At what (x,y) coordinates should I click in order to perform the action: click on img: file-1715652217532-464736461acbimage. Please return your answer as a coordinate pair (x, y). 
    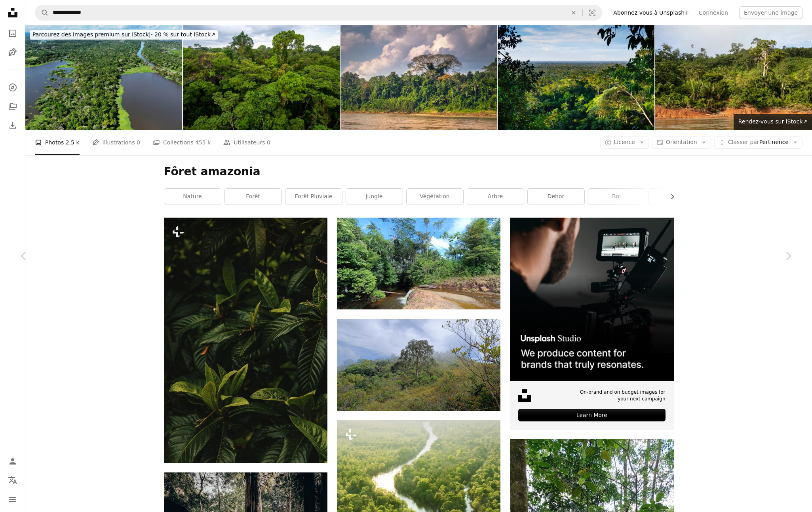
    Looking at the image, I should click on (591, 299).